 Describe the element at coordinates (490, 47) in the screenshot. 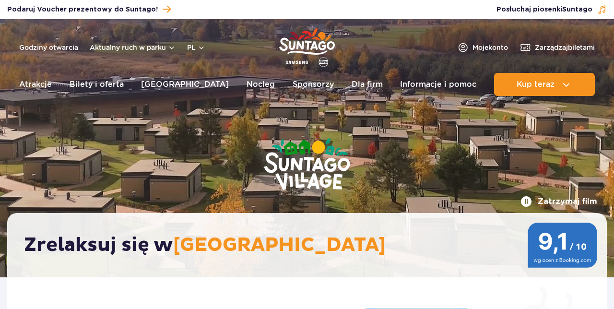

I see `span: Moje konto` at that location.